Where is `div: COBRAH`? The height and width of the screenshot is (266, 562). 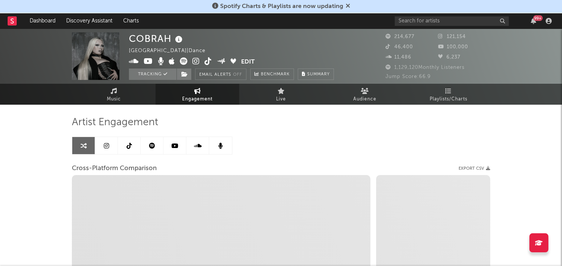
div: COBRAH is located at coordinates (157, 38).